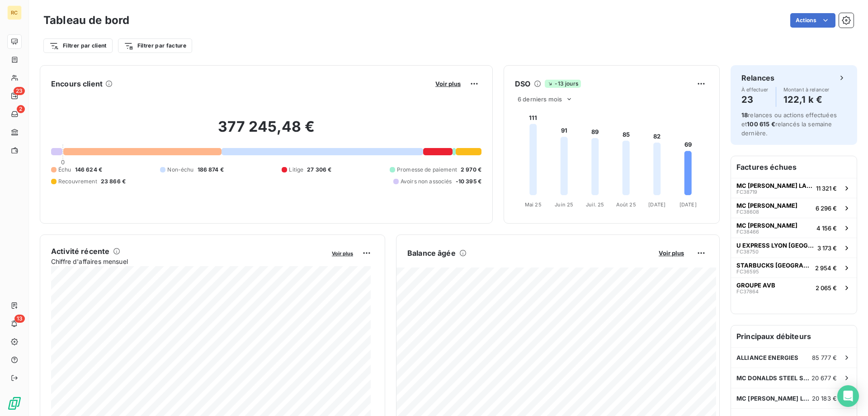 The image size is (868, 416). What do you see at coordinates (826, 208) in the screenshot?
I see `span: 6 296 €` at bounding box center [826, 208].